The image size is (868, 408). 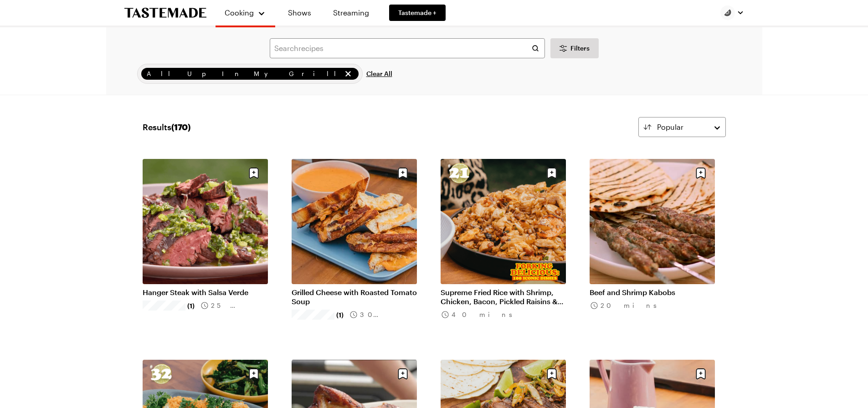 What do you see at coordinates (180, 127) in the screenshot?
I see `span: ( 170 )` at bounding box center [180, 127].